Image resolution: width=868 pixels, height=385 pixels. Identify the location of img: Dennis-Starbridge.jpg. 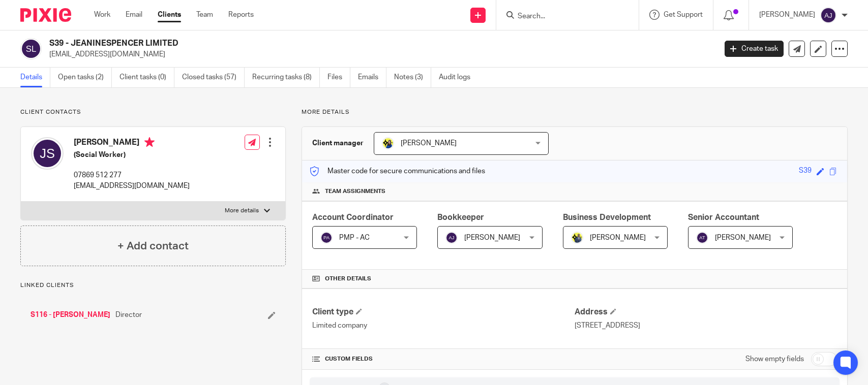
(577, 238).